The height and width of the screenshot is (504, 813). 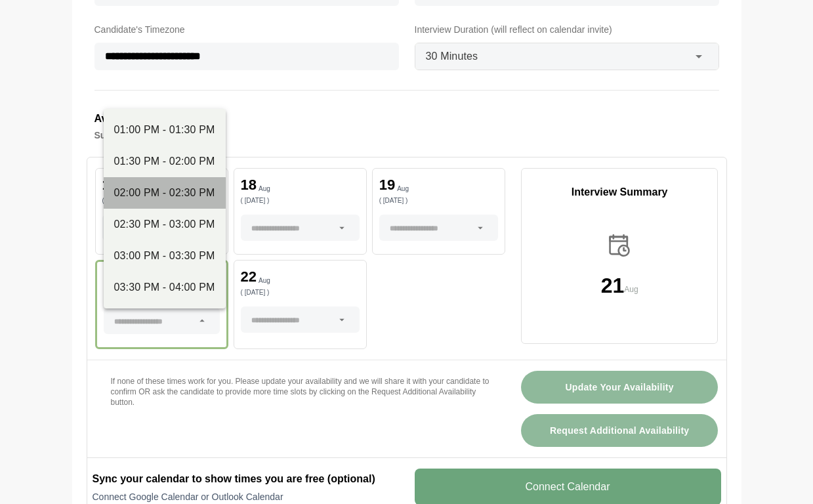 What do you see at coordinates (165, 288) in the screenshot?
I see `div: 03:30 PM - 04:00 PM` at bounding box center [165, 288].